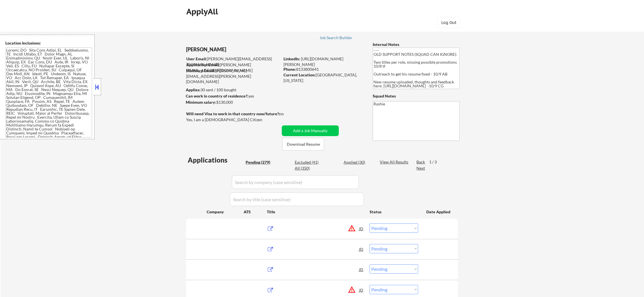  I want to click on strong: Phone:, so click(290, 69).